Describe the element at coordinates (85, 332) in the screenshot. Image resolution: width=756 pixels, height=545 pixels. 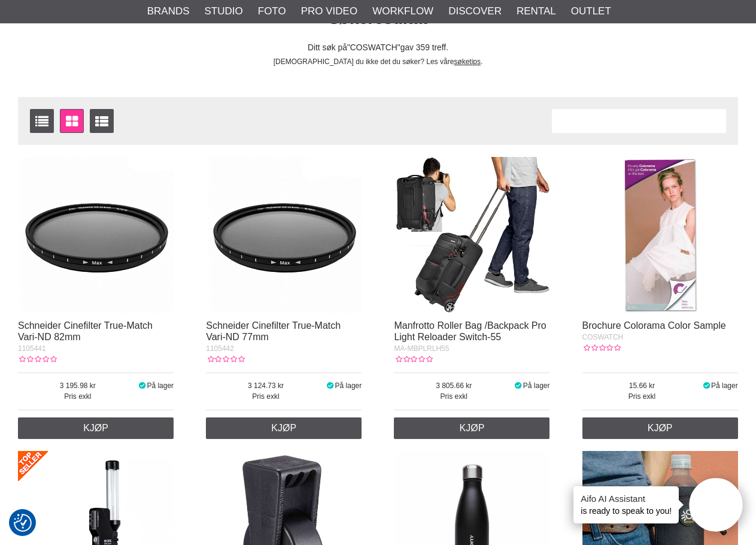
I see `a: Schneider Cinefilter True-Match Vari-ND 82mm` at that location.